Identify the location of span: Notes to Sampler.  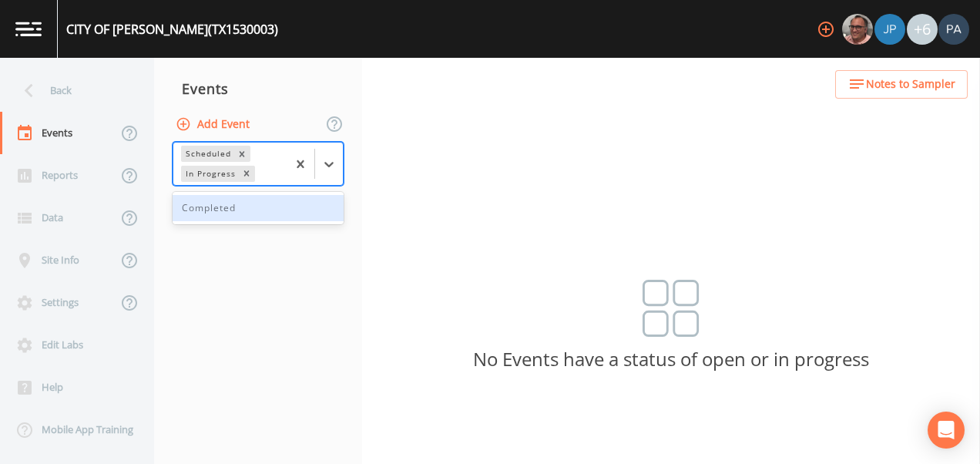
(910, 84).